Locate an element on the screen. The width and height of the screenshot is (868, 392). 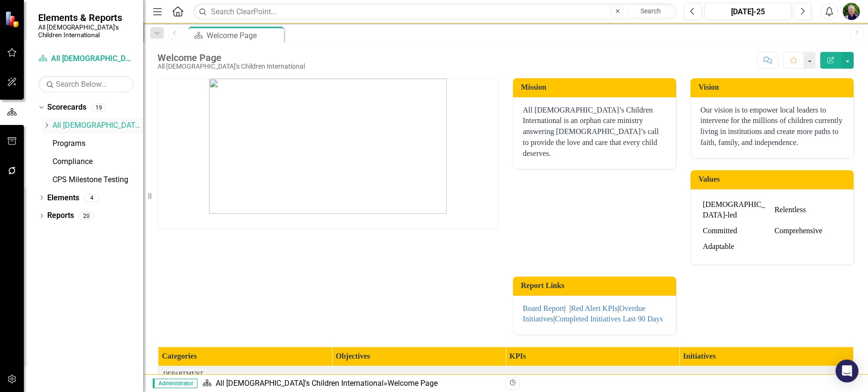
a: Board Report is located at coordinates (543, 308).